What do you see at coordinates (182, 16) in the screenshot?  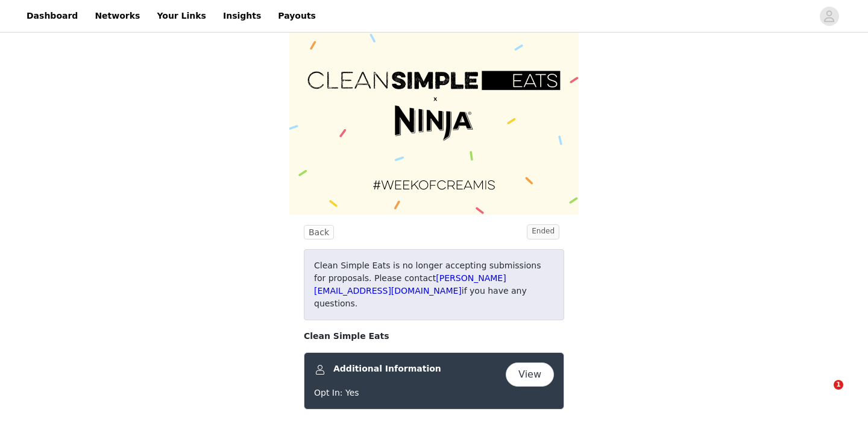 I see `a: Your Links` at bounding box center [182, 16].